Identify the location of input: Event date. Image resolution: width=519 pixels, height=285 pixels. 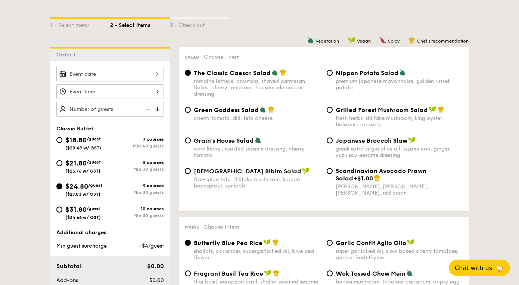
(110, 74).